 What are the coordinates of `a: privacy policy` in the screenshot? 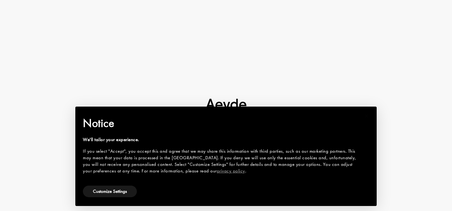 It's located at (231, 171).